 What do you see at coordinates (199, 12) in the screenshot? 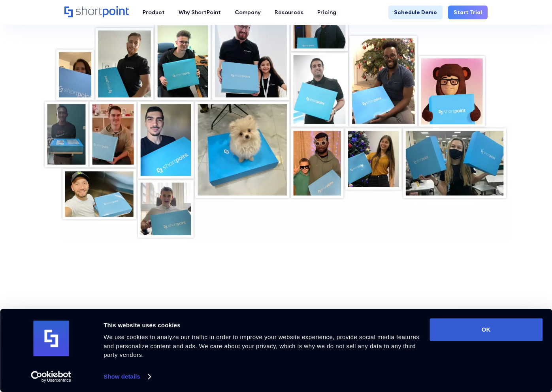
I see `a: Why ShortPoint` at bounding box center [199, 12].